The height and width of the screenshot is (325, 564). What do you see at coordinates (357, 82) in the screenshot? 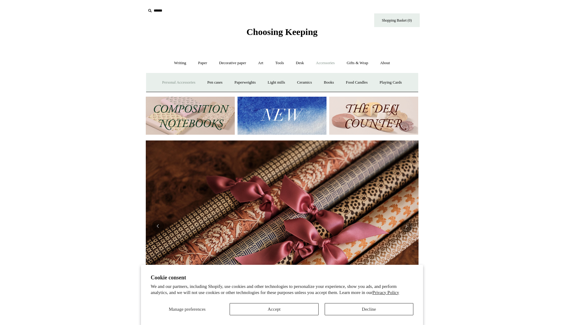
I see `a: Food Candles` at bounding box center [357, 82].